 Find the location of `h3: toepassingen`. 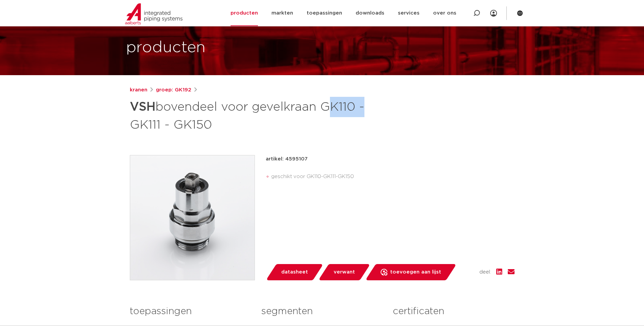

h3: toepassingen is located at coordinates (191, 312).